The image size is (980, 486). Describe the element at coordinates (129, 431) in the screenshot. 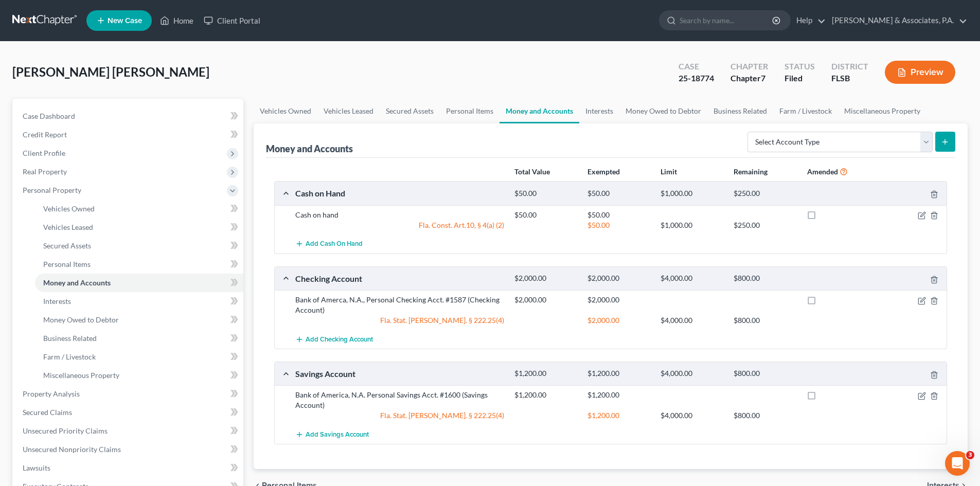

I see `a: Unsecured Priority Claims` at that location.